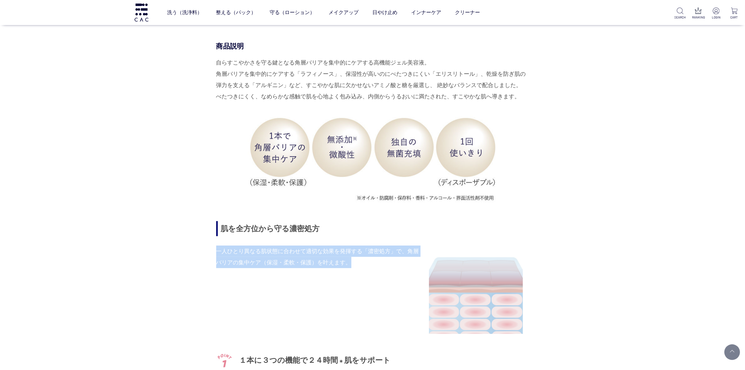 The width and height of the screenshot is (745, 370). Describe the element at coordinates (698, 13) in the screenshot. I see `a: RANKING` at that location.